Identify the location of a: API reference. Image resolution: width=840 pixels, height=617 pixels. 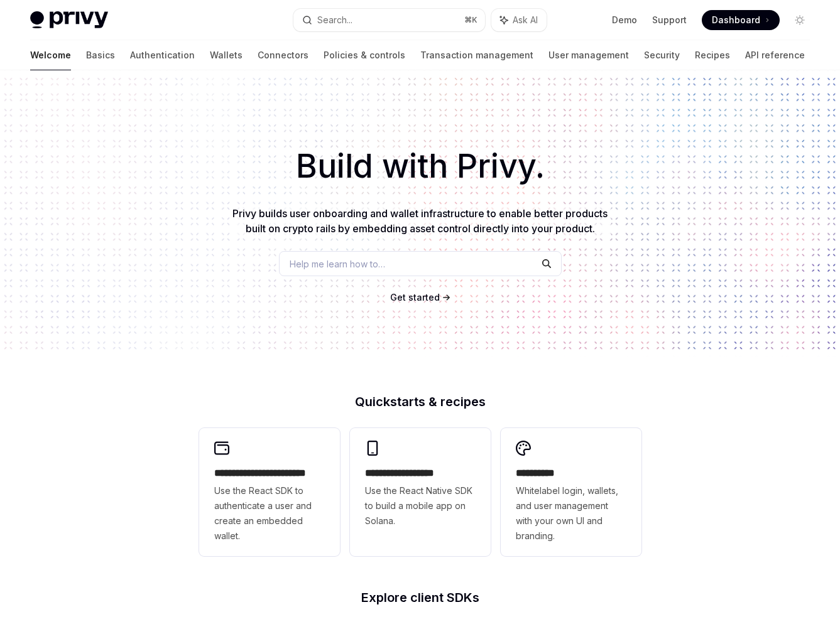
(775, 55).